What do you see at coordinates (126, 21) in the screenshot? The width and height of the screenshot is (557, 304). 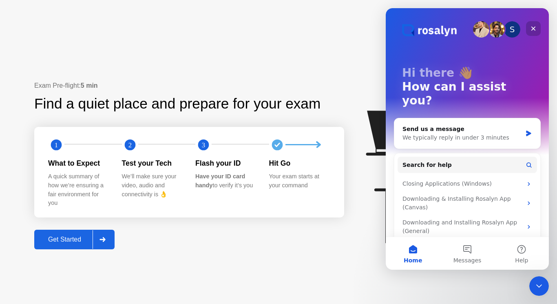 I see `div: Profile image for Sonny` at bounding box center [126, 21].